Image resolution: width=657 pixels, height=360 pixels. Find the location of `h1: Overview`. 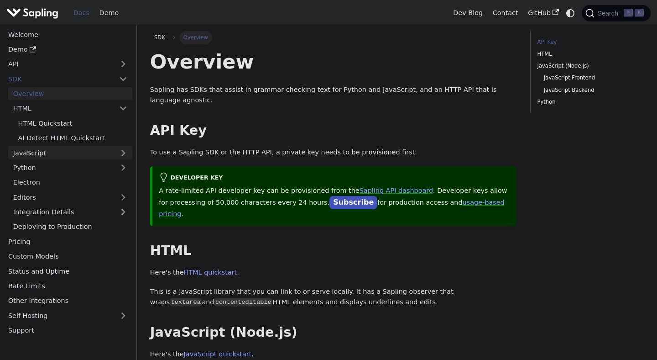

h1: Overview is located at coordinates (334, 62).